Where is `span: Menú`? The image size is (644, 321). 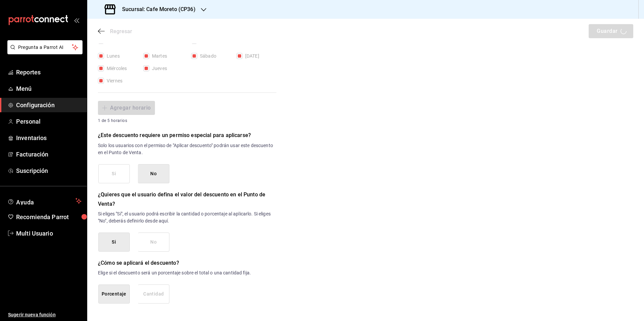 span: Menú is located at coordinates (49, 88).